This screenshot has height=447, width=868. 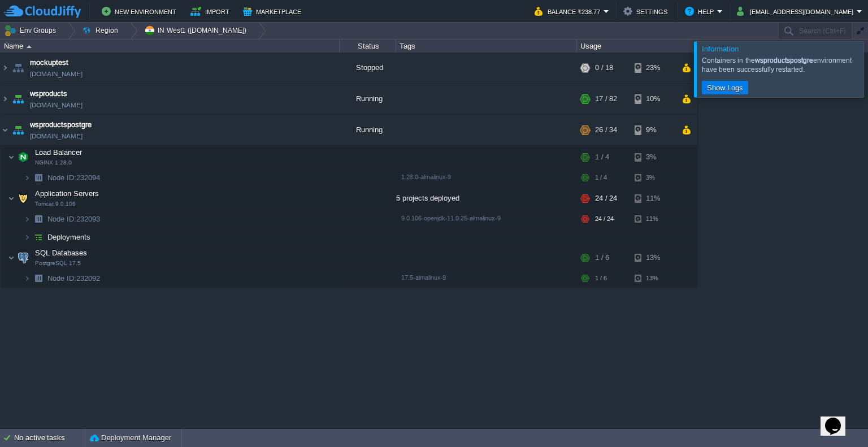 What do you see at coordinates (31, 30) in the screenshot?
I see `button: Env Groups` at bounding box center [31, 30].